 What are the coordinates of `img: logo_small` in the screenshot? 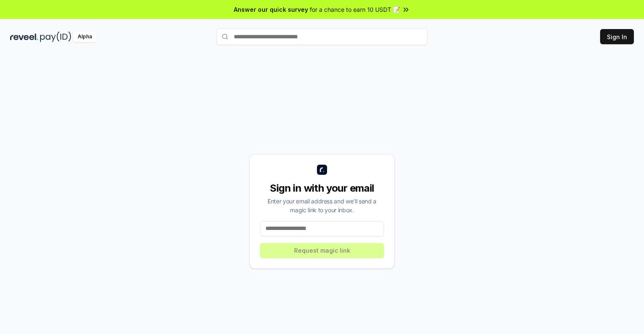 It's located at (322, 170).